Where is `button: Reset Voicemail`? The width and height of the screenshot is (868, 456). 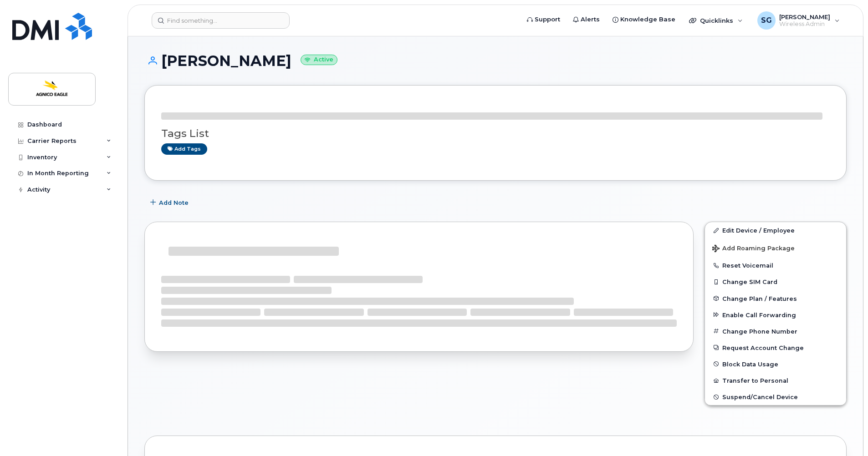 button: Reset Voicemail is located at coordinates (776, 265).